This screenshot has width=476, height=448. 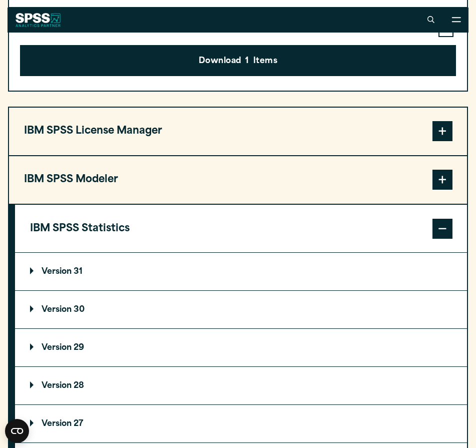 I want to click on div: Your Downloads, so click(x=238, y=49).